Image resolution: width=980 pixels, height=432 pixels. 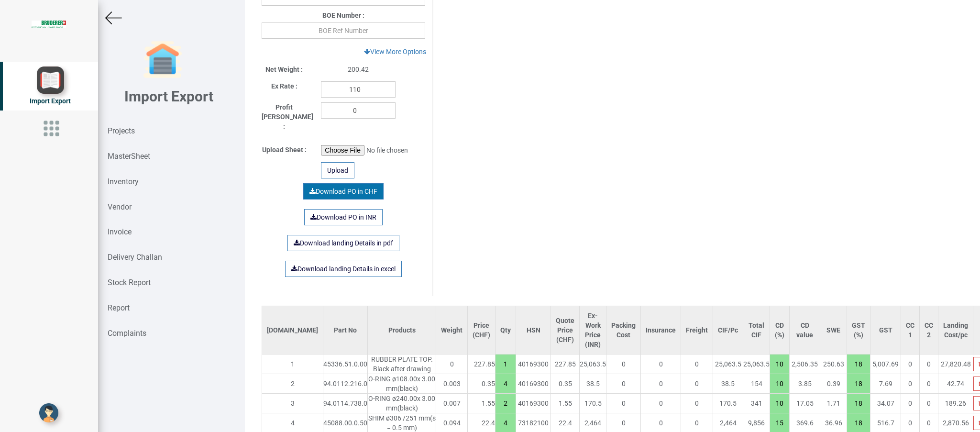 I want to click on div: 94.0114.738.0, so click(x=346, y=404).